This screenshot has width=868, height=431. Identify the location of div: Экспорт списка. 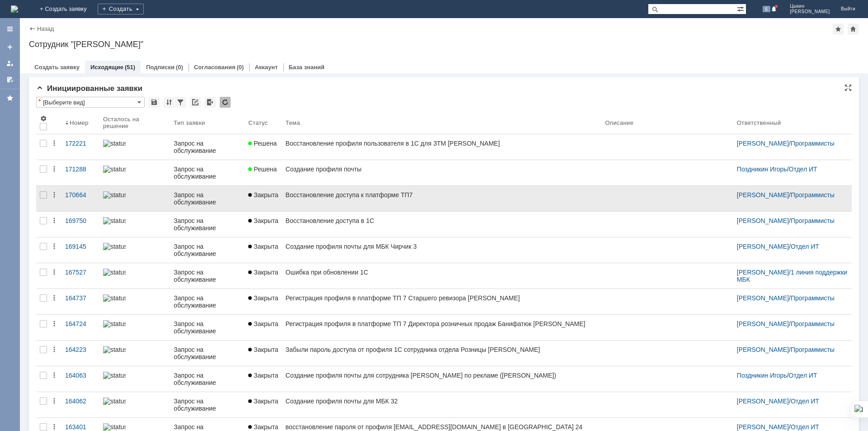
(211, 102).